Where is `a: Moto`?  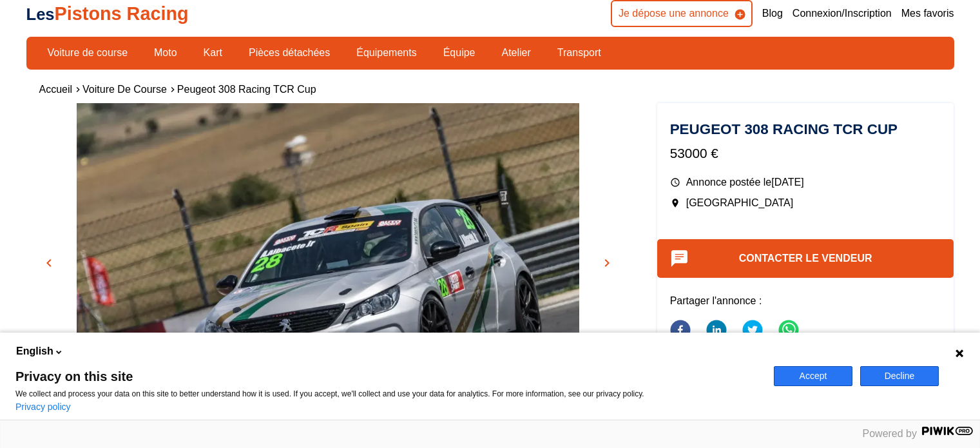
a: Moto is located at coordinates (166, 53).